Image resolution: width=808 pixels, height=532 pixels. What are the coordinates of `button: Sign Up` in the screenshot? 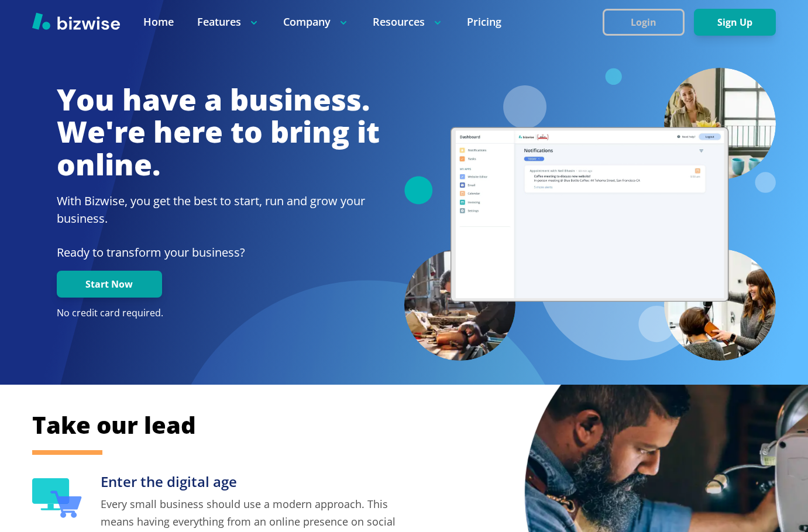 It's located at (735, 22).